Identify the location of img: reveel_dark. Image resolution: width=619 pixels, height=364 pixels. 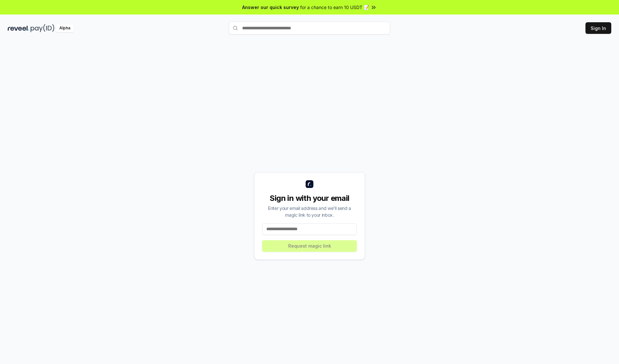
(19, 28).